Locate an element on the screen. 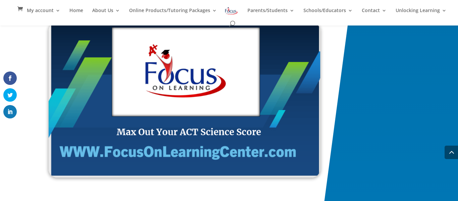  a: Unlocking Learning is located at coordinates (421, 14).